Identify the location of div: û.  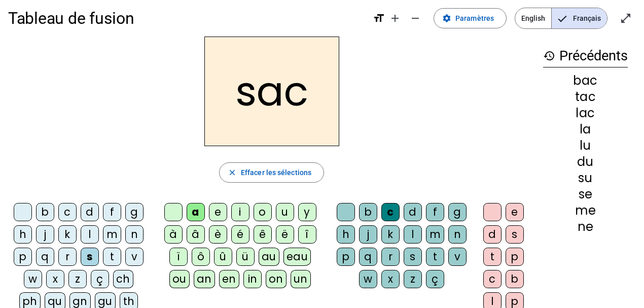
(223, 257).